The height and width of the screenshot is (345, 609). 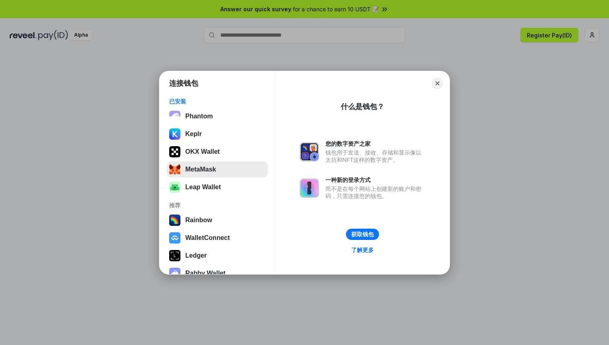 I want to click on a: 了解更多, so click(x=362, y=250).